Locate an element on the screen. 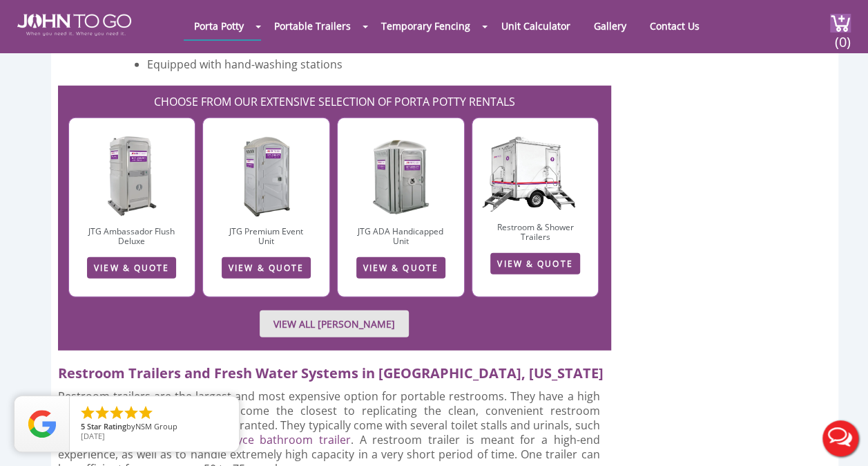 The image size is (868, 466). span: Star Rating is located at coordinates (107, 426).